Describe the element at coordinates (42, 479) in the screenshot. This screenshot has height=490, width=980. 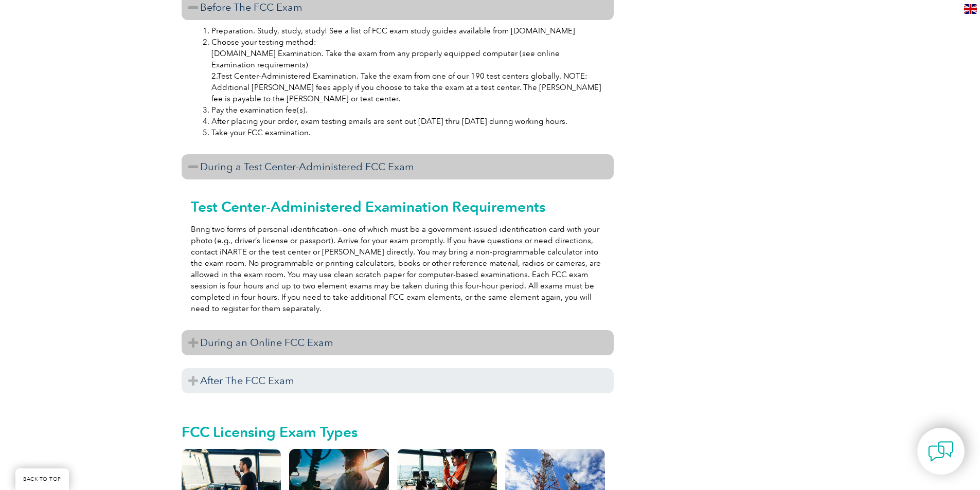
I see `a: BACK TO TOP` at that location.